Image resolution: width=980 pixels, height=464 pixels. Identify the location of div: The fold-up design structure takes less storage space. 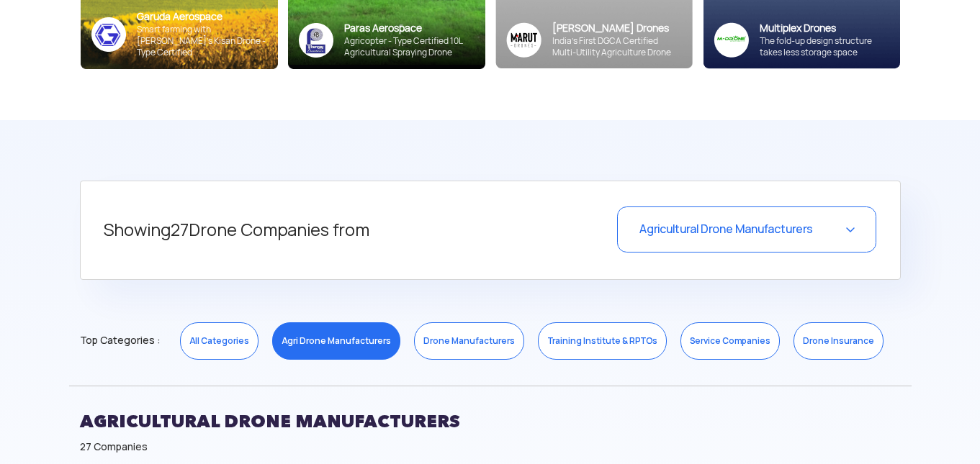
(825, 47).